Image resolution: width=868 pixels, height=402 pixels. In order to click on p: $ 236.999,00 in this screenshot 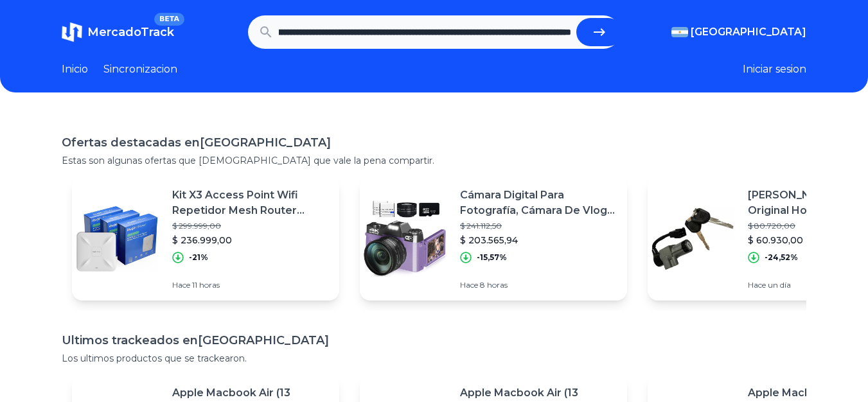, I will do `click(251, 241)`.